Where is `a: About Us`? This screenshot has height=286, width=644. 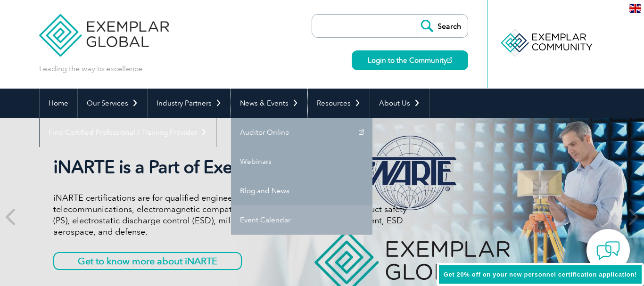
a: About Us is located at coordinates (399, 104).